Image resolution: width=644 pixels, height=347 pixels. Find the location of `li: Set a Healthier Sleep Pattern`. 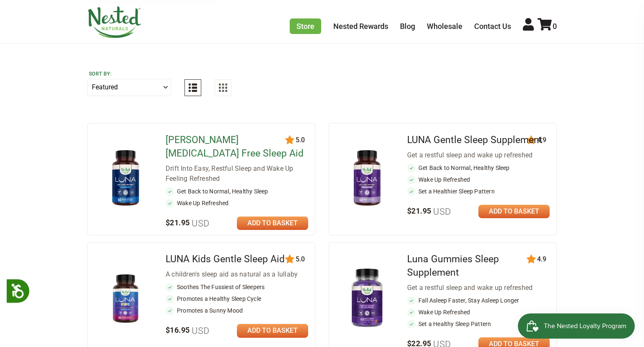

li: Set a Healthier Sleep Pattern is located at coordinates (478, 192).